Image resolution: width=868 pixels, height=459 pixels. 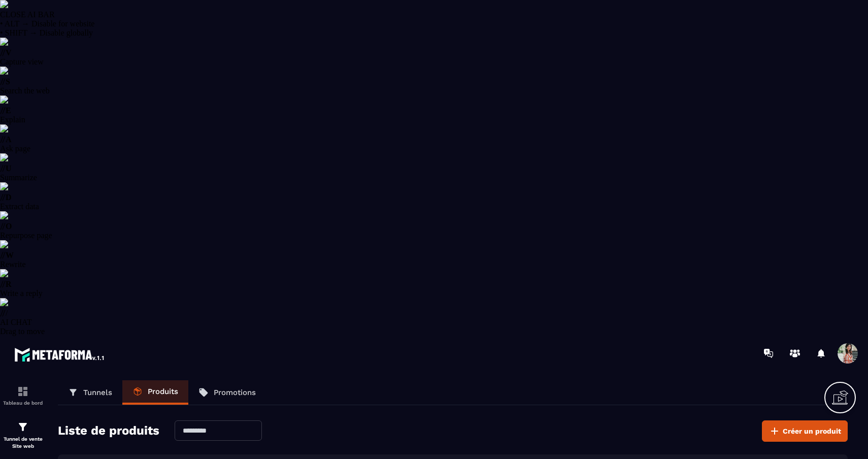 I want to click on a: Tunnels, so click(x=90, y=393).